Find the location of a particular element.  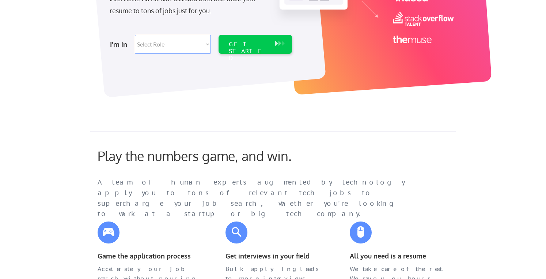

div: GET STARTED is located at coordinates (248, 51).